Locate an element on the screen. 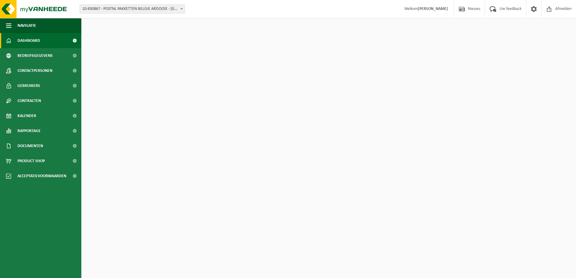 The image size is (576, 278). span: Acceptatievoorwaarden is located at coordinates (42, 176).